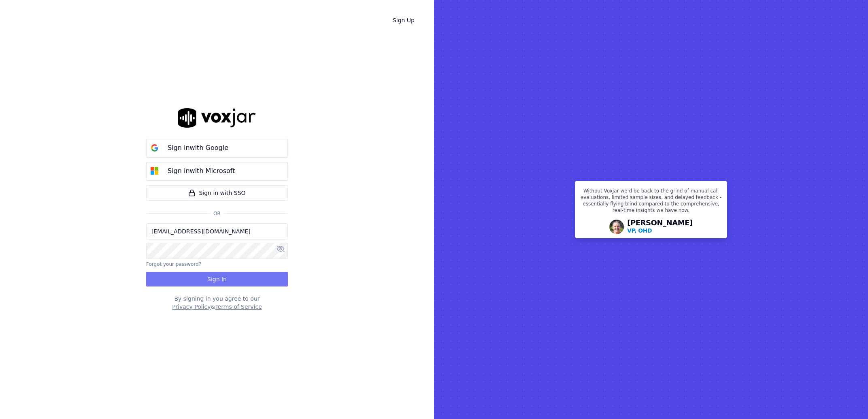 The height and width of the screenshot is (419, 868). I want to click on a: Sign Up, so click(403, 20).